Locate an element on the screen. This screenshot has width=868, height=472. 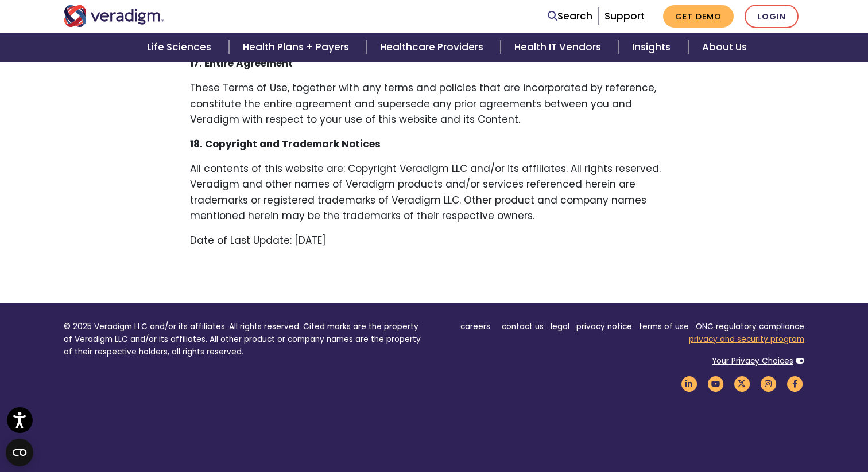
a: privacy notice is located at coordinates (604, 326).